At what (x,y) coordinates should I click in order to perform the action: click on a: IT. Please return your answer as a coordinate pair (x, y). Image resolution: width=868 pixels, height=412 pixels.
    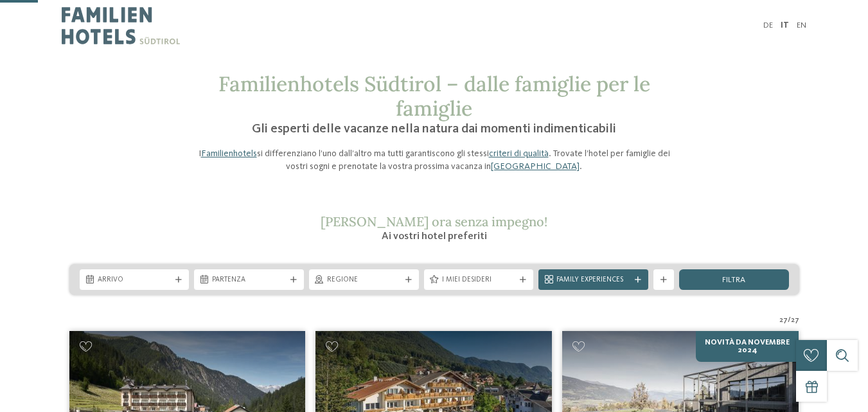
    Looking at the image, I should click on (785, 25).